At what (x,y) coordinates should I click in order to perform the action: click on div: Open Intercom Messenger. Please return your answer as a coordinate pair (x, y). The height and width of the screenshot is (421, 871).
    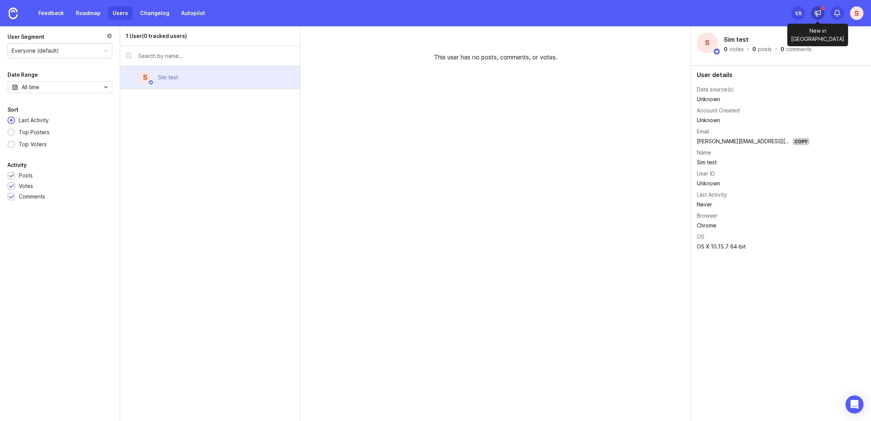
    Looking at the image, I should click on (855, 404).